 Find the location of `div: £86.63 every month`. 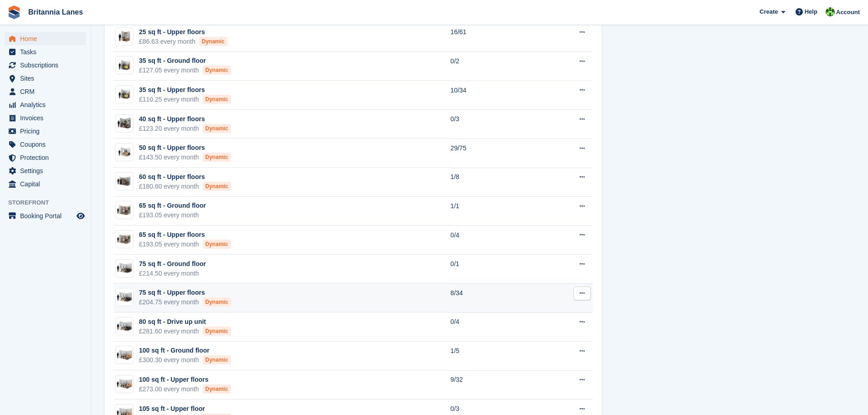

div: £86.63 every month is located at coordinates (183, 42).